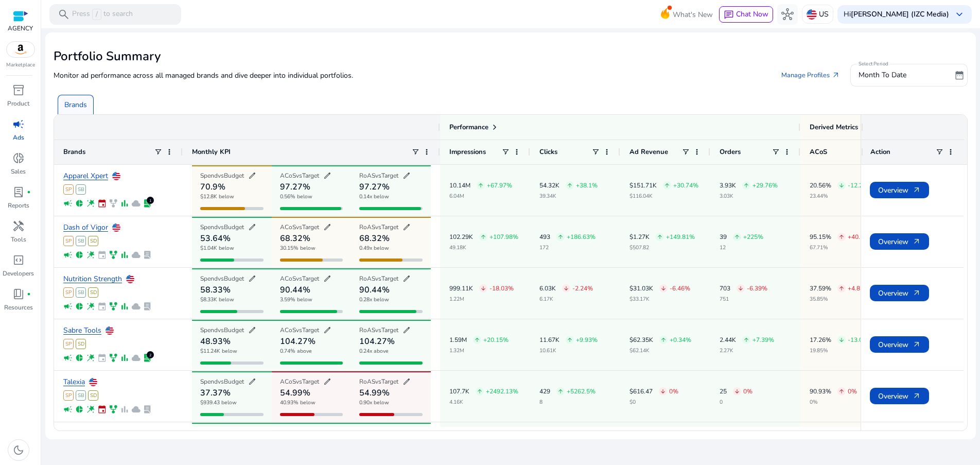  Describe the element at coordinates (136, 204) in the screenshot. I see `span: cloud` at that location.